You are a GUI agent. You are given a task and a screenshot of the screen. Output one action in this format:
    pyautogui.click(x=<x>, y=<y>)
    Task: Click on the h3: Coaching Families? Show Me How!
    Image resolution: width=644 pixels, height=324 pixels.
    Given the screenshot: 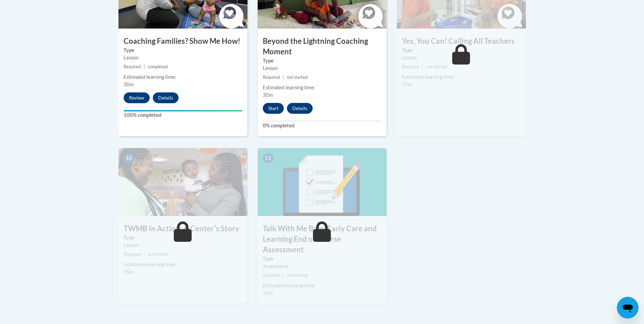 What is the action you would take?
    pyautogui.click(x=183, y=41)
    